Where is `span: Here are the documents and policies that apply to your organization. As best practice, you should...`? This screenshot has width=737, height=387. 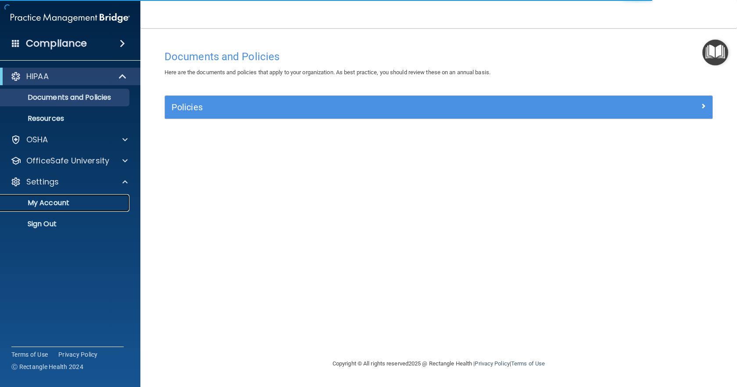 span: Here are the documents and policies that apply to your organization. As best practice, you should... is located at coordinates (327, 72).